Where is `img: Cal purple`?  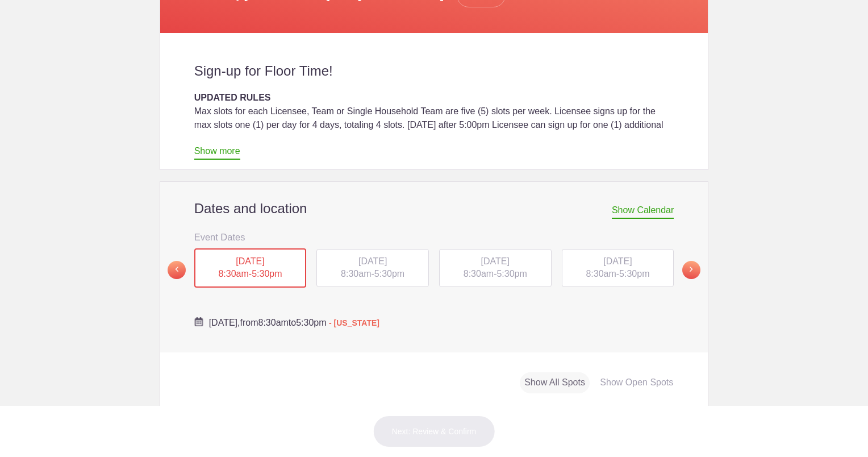 img: Cal purple is located at coordinates (199, 322).